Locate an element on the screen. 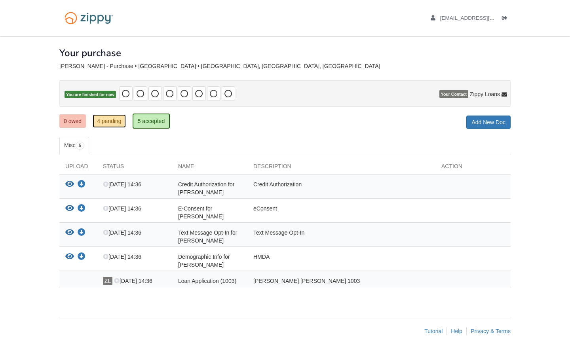 The height and width of the screenshot is (345, 570). a: 4 pending is located at coordinates (109, 121).